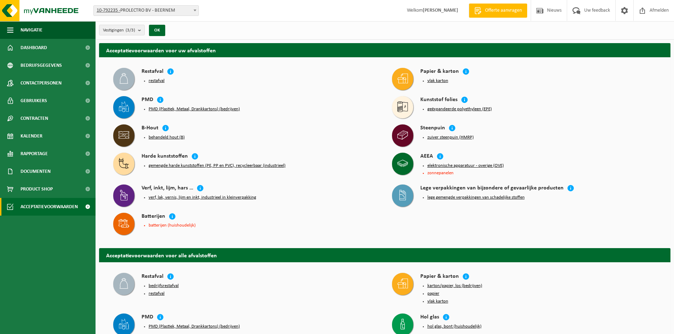 The image size is (674, 334). What do you see at coordinates (31, 30) in the screenshot?
I see `span: Navigatie` at bounding box center [31, 30].